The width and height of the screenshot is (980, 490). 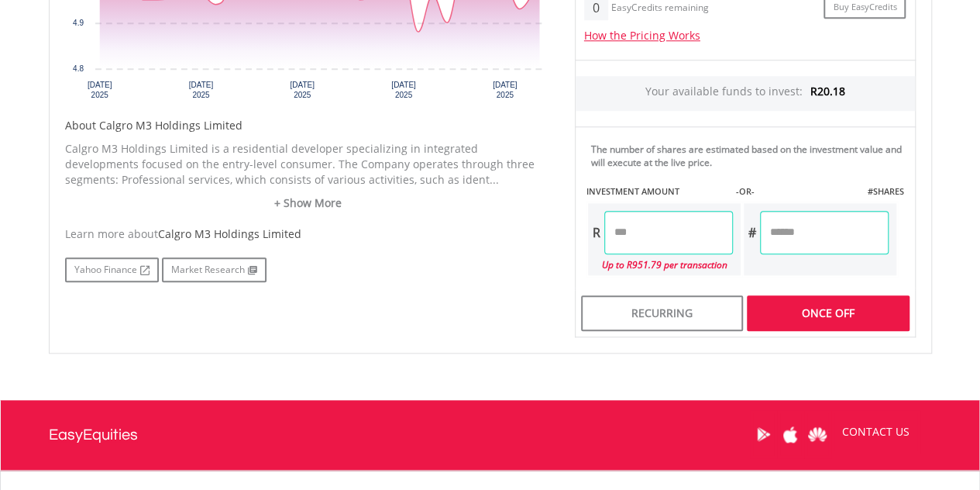 I want to click on div: Your available funds to invest:, so click(x=746, y=93).